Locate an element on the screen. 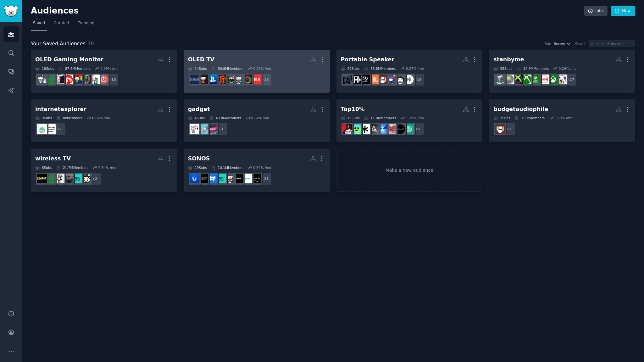  img: ChatGPT is located at coordinates (409, 129).